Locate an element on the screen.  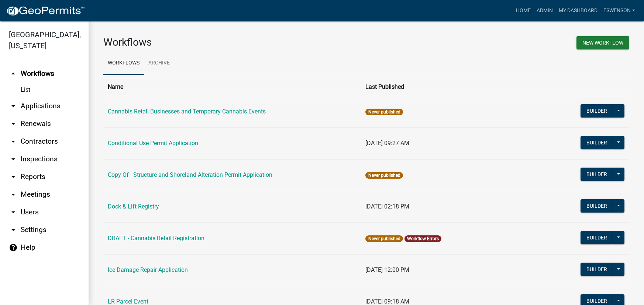
th: Name is located at coordinates (232, 87).